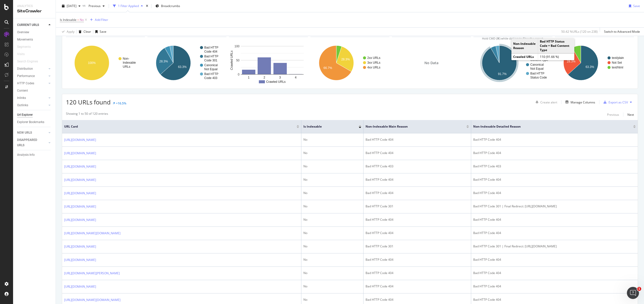 The height and width of the screenshot is (304, 644). What do you see at coordinates (180, 126) in the screenshot?
I see `span: URL Card` at bounding box center [180, 126].